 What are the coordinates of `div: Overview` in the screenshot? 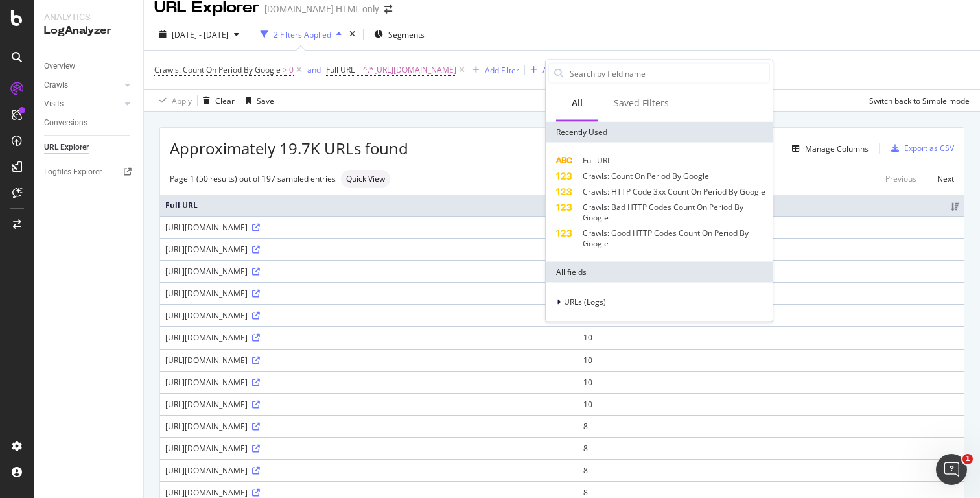 It's located at (60, 66).